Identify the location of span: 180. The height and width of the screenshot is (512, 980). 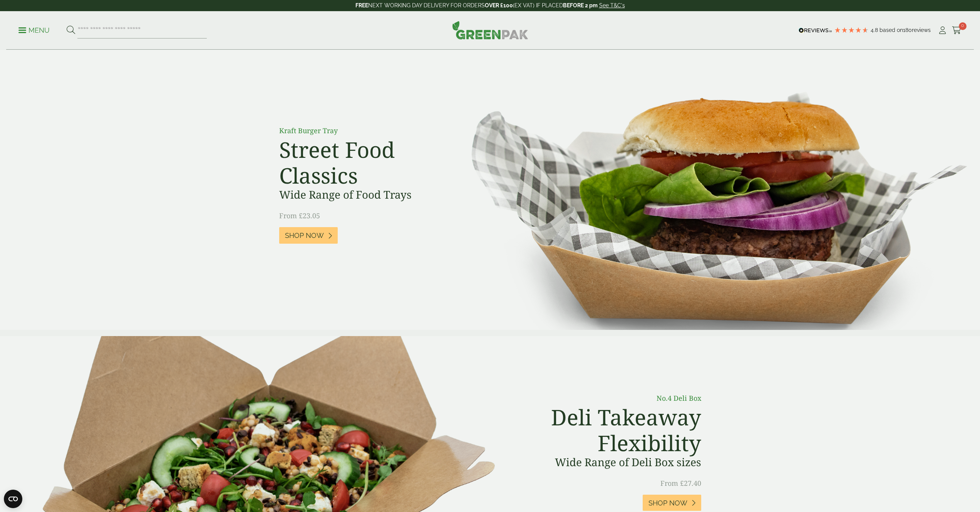
(907, 30).